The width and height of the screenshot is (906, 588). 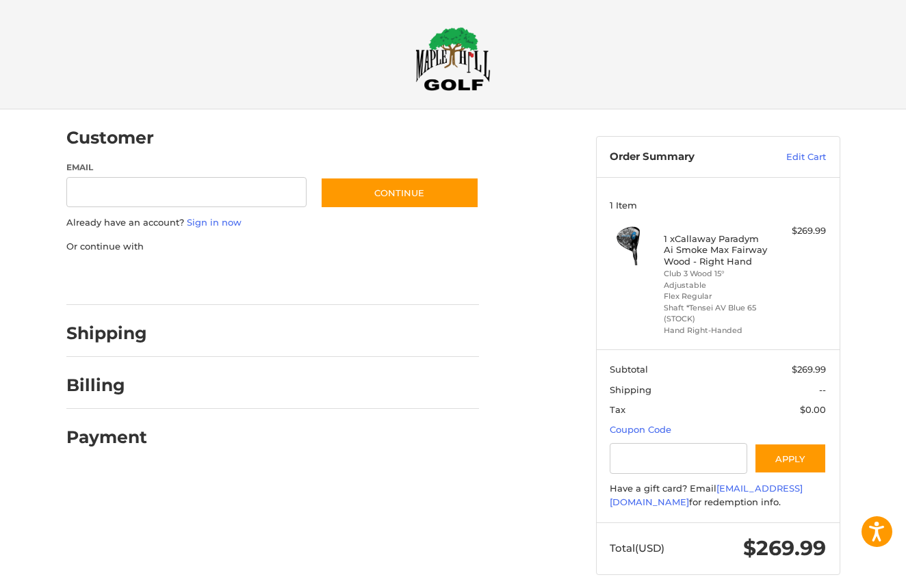 I want to click on h4: 1 x Callaway Paradym Ai Smoke Max Fairway Wood - Right Hand, so click(x=716, y=249).